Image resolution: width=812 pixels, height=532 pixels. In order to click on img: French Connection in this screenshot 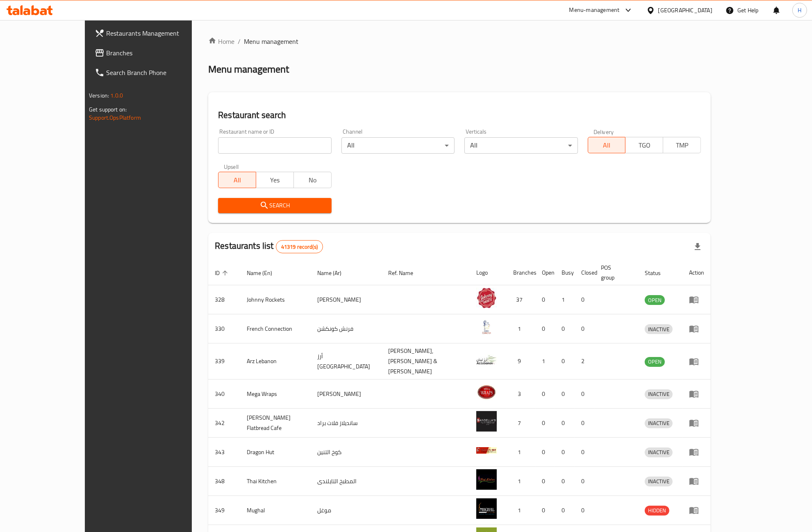, I will do `click(486, 327)`.